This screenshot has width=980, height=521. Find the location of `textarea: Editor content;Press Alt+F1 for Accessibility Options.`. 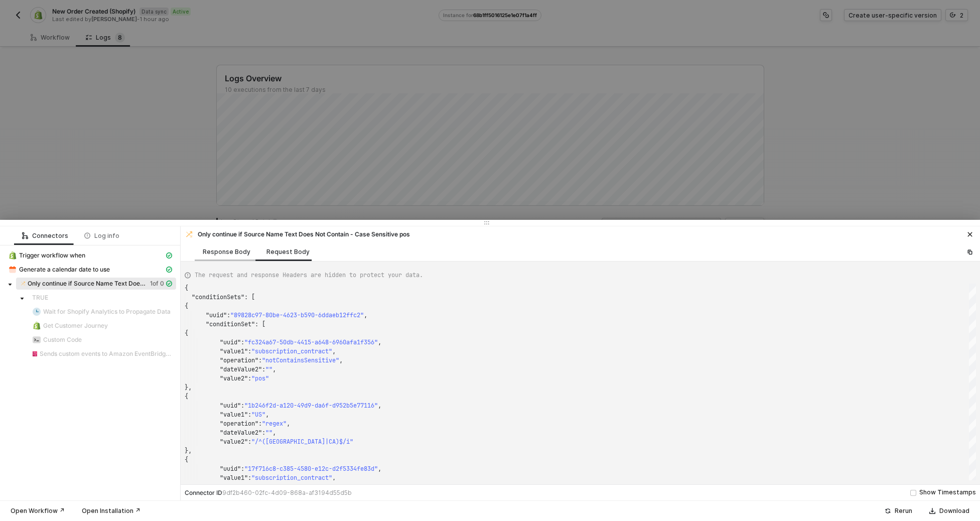

textarea: Editor content;Press Alt+F1 for Accessibility Options. is located at coordinates (184, 288).